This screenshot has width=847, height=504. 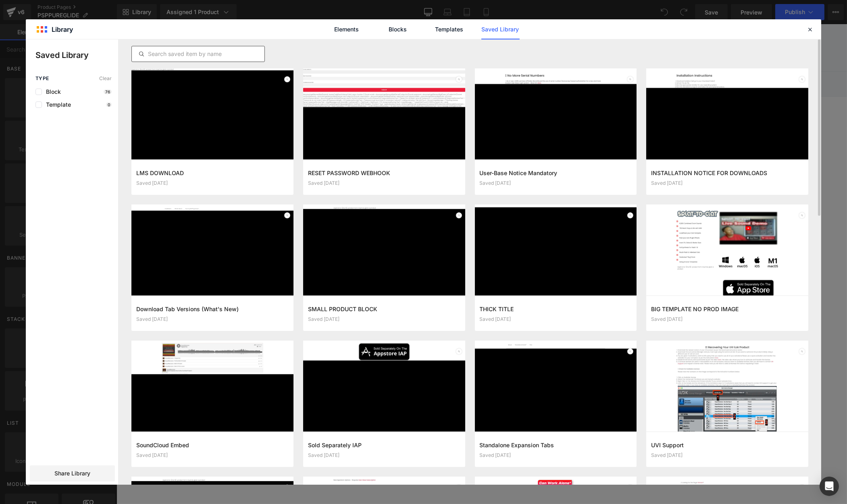 I want to click on a: Login, so click(x=187, y=361).